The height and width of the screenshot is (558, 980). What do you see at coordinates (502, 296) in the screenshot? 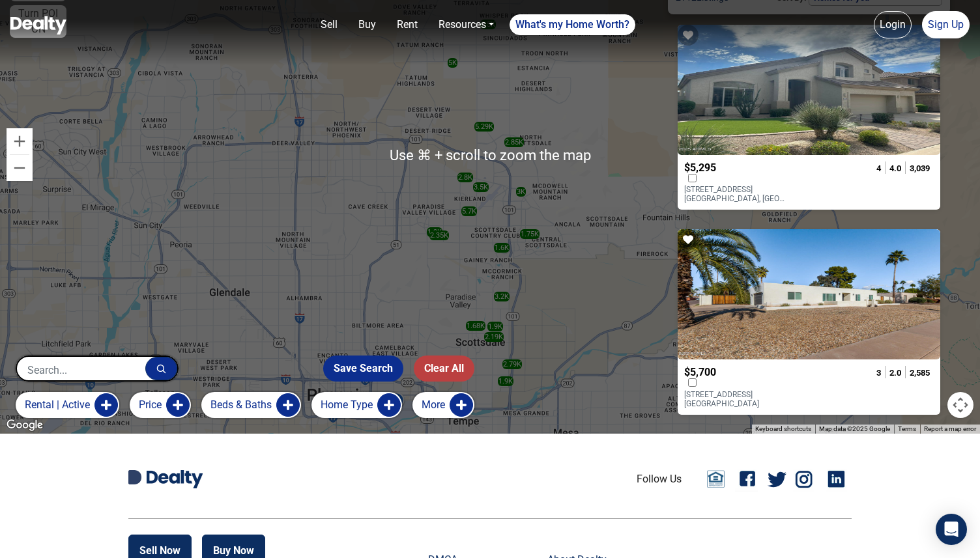
I see `div: 3.2K` at bounding box center [502, 296].